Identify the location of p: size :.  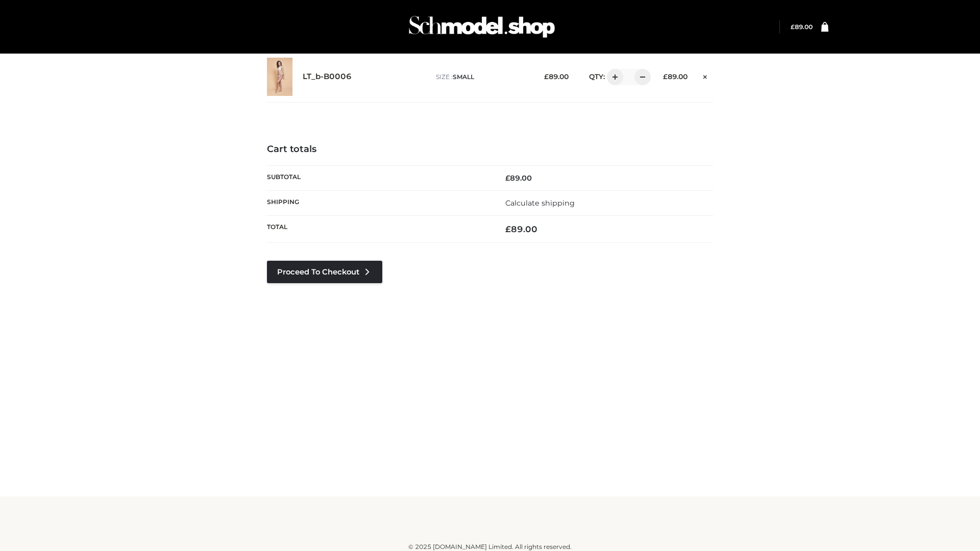
(482, 77).